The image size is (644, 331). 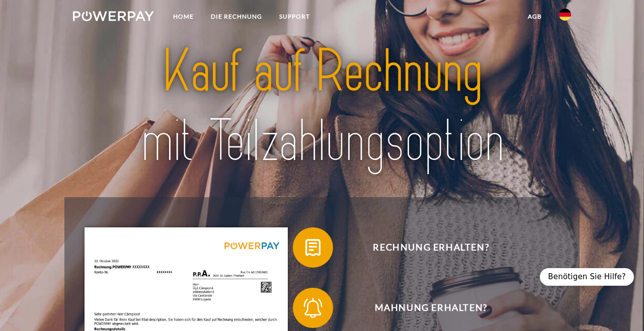 What do you see at coordinates (424, 309) in the screenshot?
I see `a: Mahnung erhalten?` at bounding box center [424, 309].